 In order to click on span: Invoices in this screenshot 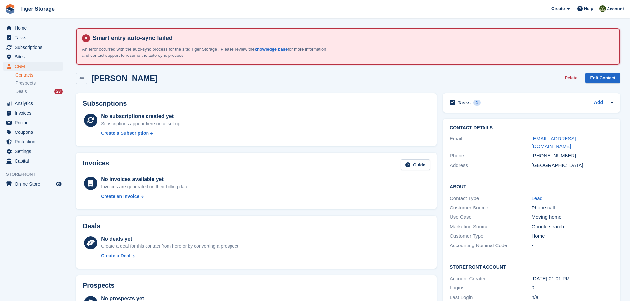, I will do `click(34, 113)`.